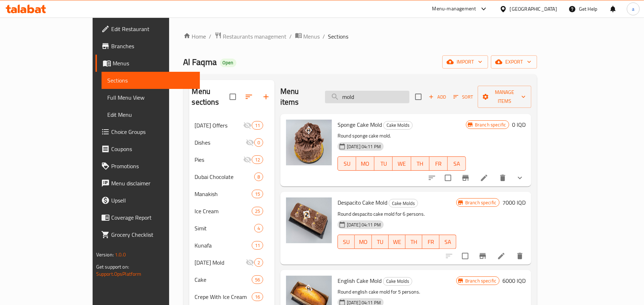 This screenshot has width=644, height=305. Describe the element at coordinates (402, 164) in the screenshot. I see `span: WE` at that location.